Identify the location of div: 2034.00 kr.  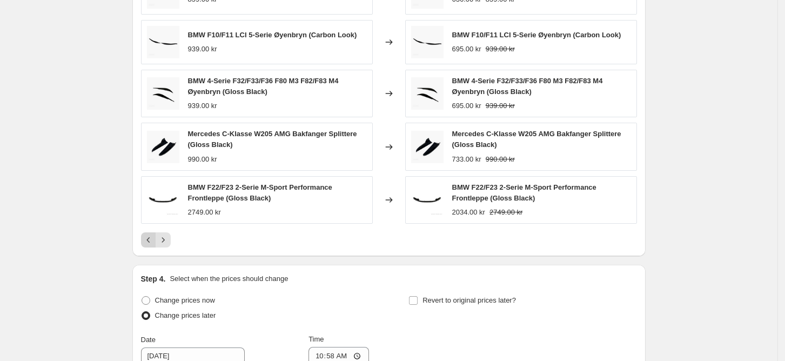
(468, 212).